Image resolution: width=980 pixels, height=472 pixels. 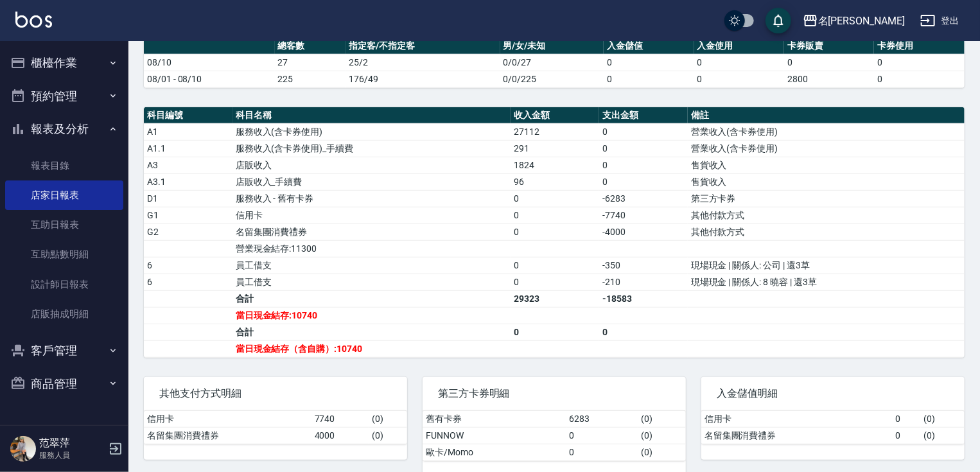 What do you see at coordinates (310, 79) in the screenshot?
I see `td: 225` at bounding box center [310, 79].